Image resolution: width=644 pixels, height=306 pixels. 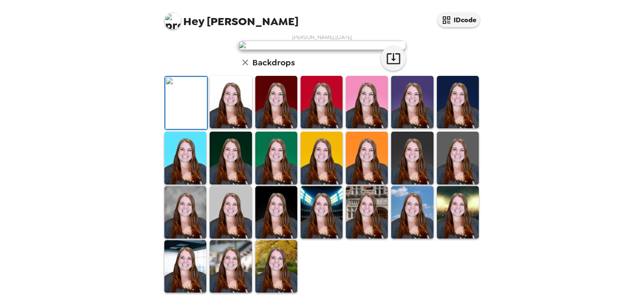 What do you see at coordinates (273, 62) in the screenshot?
I see `h6: Backdrops` at bounding box center [273, 62].